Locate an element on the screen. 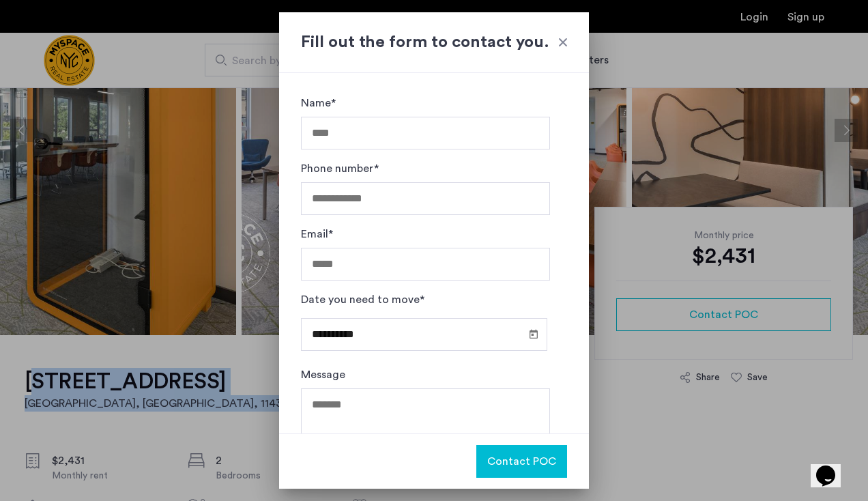 This screenshot has height=501, width=868. h2: Fill out the form to contact you. is located at coordinates (434, 42).